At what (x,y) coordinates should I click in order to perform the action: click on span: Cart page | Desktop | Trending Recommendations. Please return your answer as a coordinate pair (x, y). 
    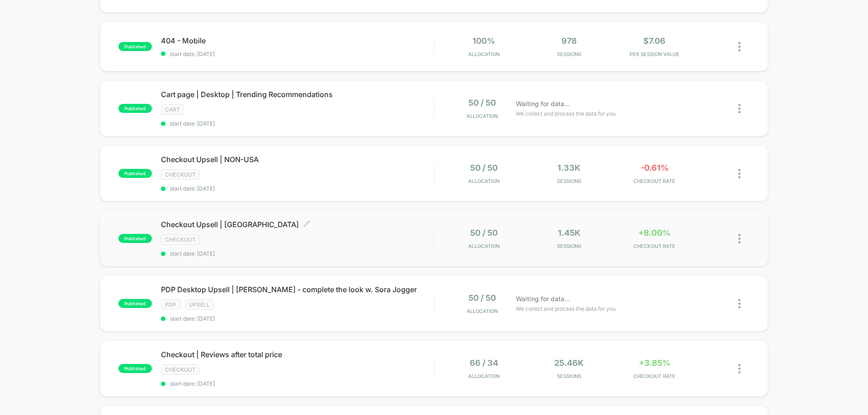
    Looking at the image, I should click on (297, 94).